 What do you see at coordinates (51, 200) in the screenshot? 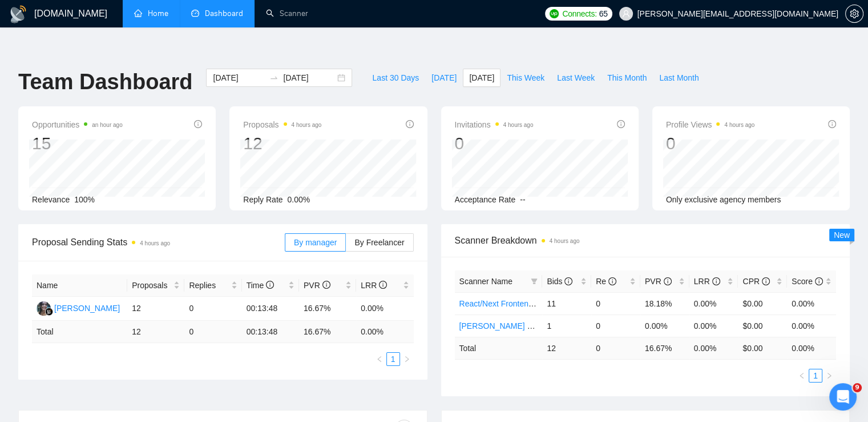
I see `span: Relevance` at bounding box center [51, 200].